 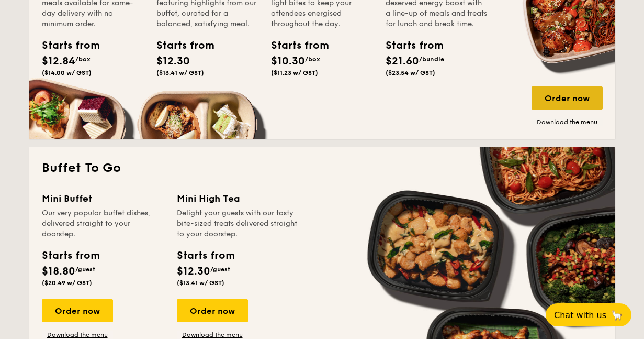 I want to click on span: $18.80, so click(x=59, y=271).